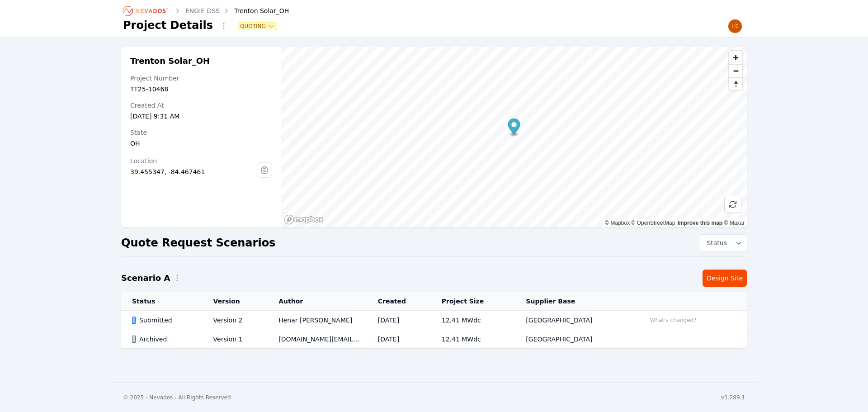 Image resolution: width=868 pixels, height=412 pixels. I want to click on div: 39.455347, -84.467461, so click(194, 172).